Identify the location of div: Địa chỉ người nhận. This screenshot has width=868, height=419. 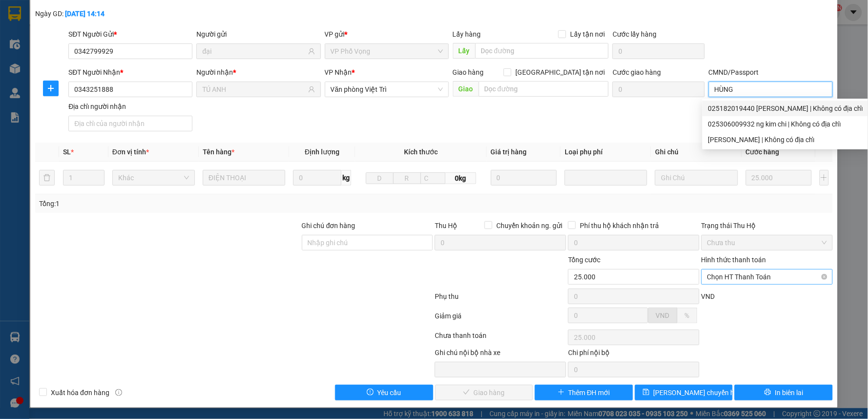
(130, 106).